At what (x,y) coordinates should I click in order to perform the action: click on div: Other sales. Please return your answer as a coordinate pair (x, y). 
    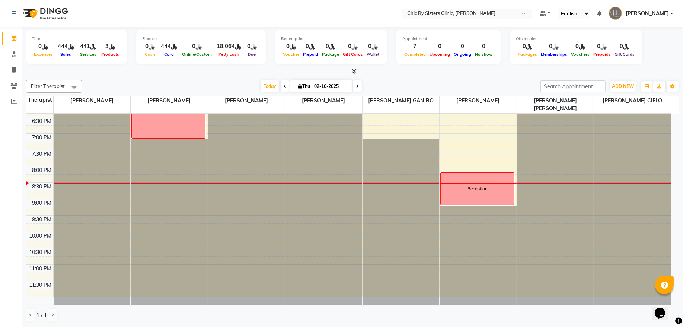
    Looking at the image, I should click on (576, 39).